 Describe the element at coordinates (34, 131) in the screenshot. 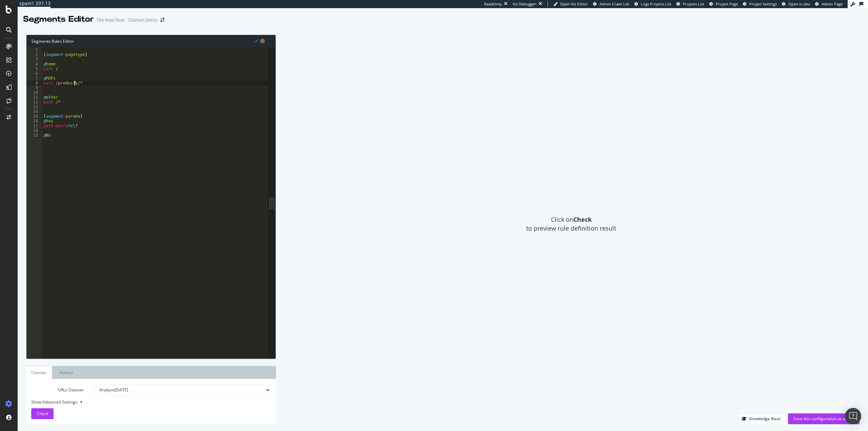

I see `div: 18` at that location.